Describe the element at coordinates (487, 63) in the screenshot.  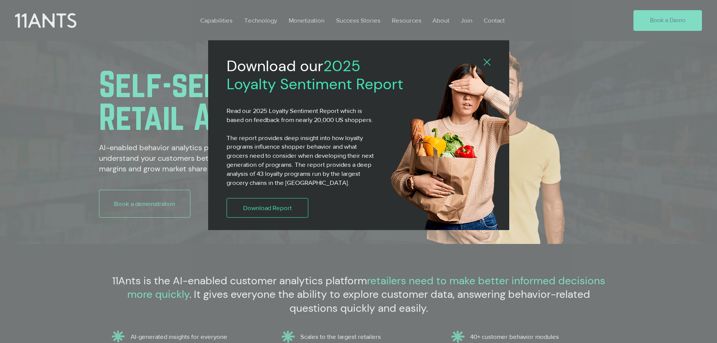
I see `div: Back to site` at that location.